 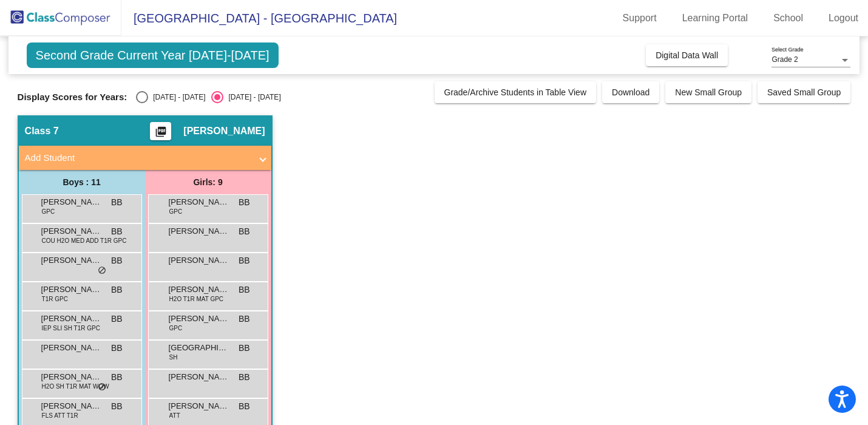 What do you see at coordinates (84, 240) in the screenshot?
I see `span: COU H2O MED ADD T1R GPC` at bounding box center [84, 240].